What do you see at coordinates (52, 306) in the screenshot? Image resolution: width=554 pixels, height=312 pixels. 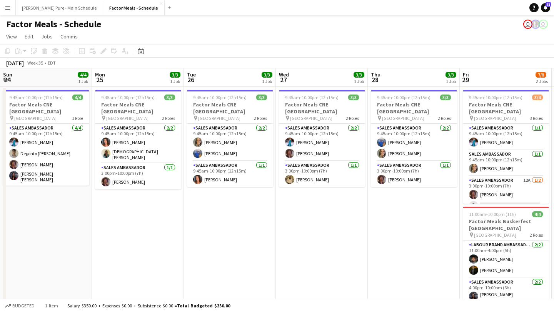 I see `span: 1 item` at bounding box center [52, 306].